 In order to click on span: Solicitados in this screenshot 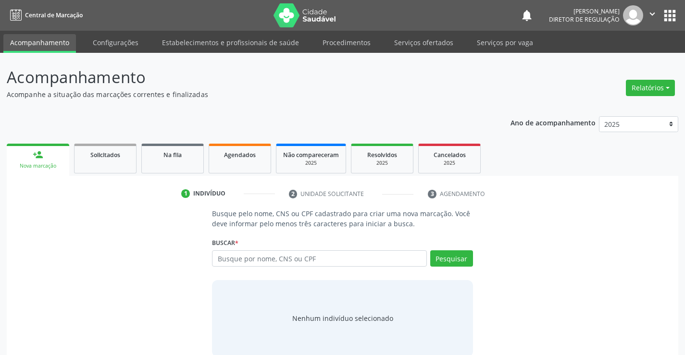, I will do `click(105, 155)`.